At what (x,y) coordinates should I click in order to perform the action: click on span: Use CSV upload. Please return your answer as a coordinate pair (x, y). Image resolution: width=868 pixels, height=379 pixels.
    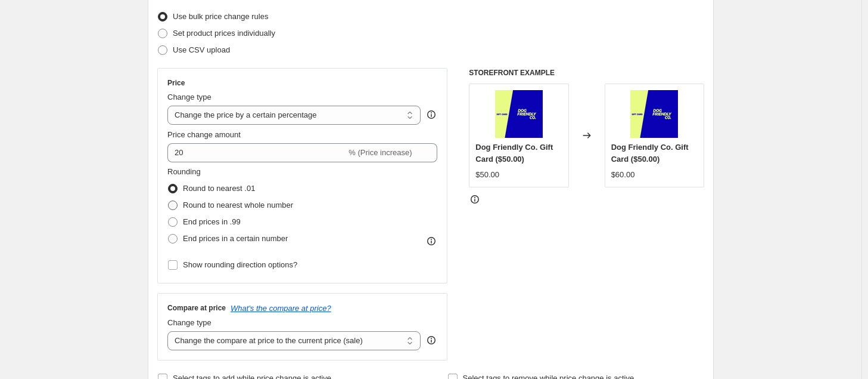
    Looking at the image, I should click on (202, 49).